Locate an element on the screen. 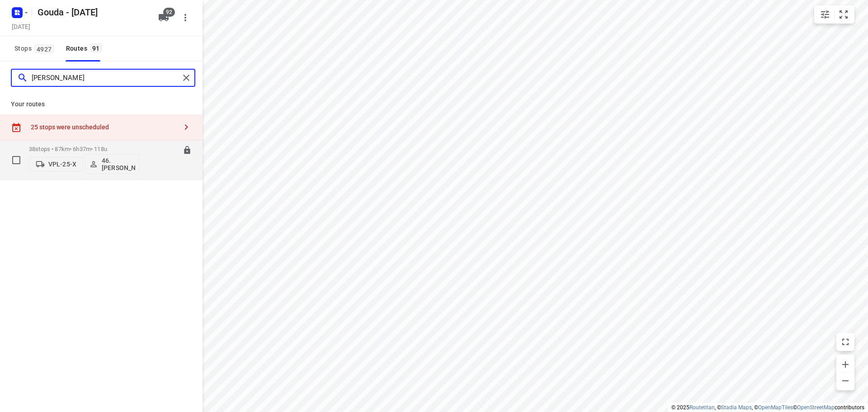 This screenshot has width=868, height=412. a: OpenMapTiles is located at coordinates (775, 408).